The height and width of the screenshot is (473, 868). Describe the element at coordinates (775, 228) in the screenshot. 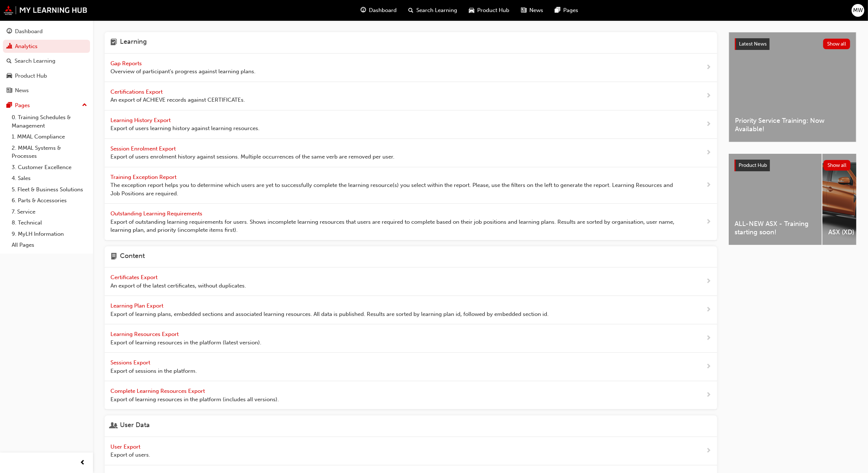

I see `span: ALL-NEW ASX - Training starting soon!` at that location.